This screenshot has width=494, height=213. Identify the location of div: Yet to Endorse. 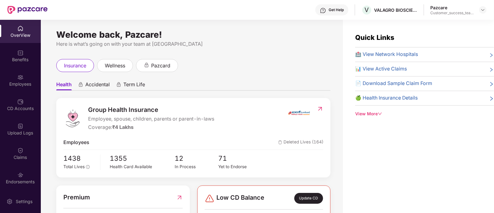
(240, 167).